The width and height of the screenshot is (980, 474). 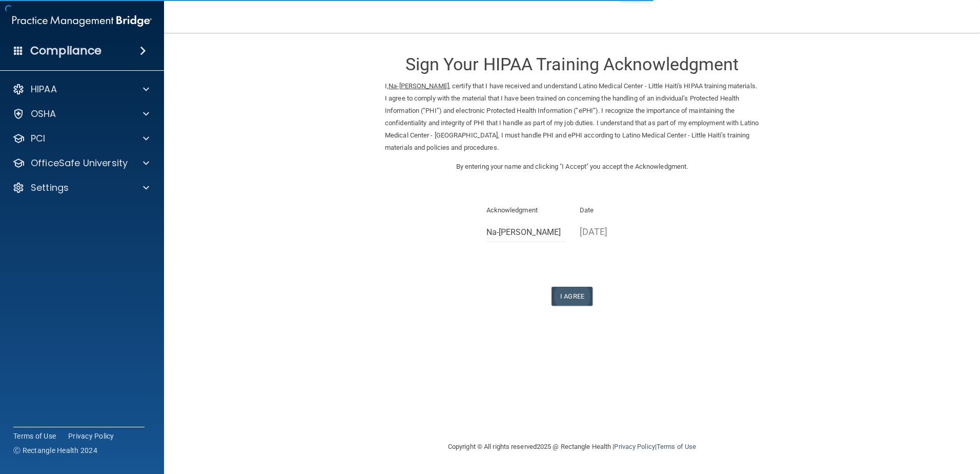 What do you see at coordinates (82, 21) in the screenshot?
I see `img: PMB logo` at bounding box center [82, 21].